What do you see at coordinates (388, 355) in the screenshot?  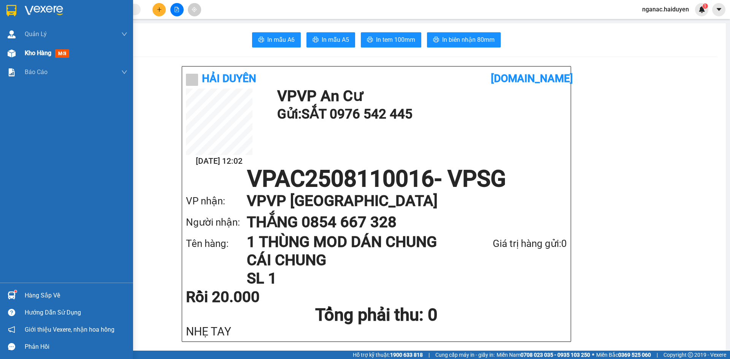 I see `span: Hỗ trợ kỹ thuật:` at bounding box center [388, 355].